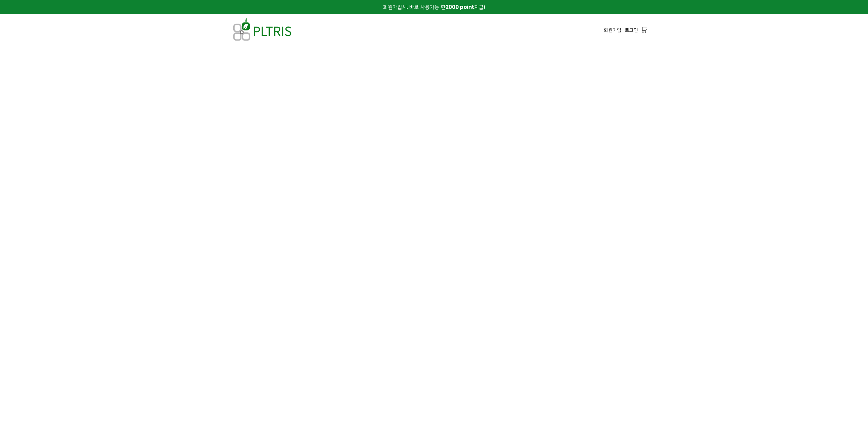  Describe the element at coordinates (612, 30) in the screenshot. I see `a: 회원가입` at that location.